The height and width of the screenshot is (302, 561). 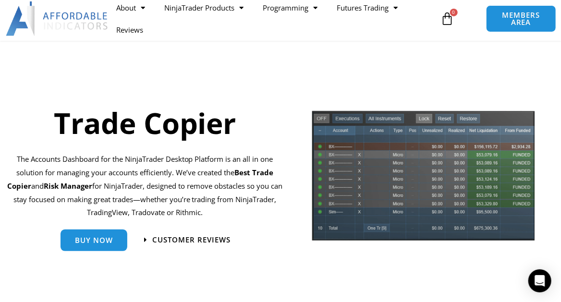 What do you see at coordinates (140, 179) in the screenshot?
I see `b: Best Trade Copier` at bounding box center [140, 179].